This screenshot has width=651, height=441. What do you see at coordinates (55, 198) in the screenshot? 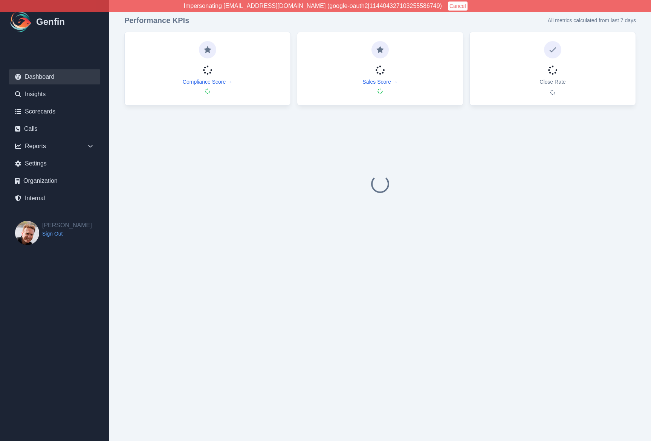
I see `a: Internal` at bounding box center [55, 198].